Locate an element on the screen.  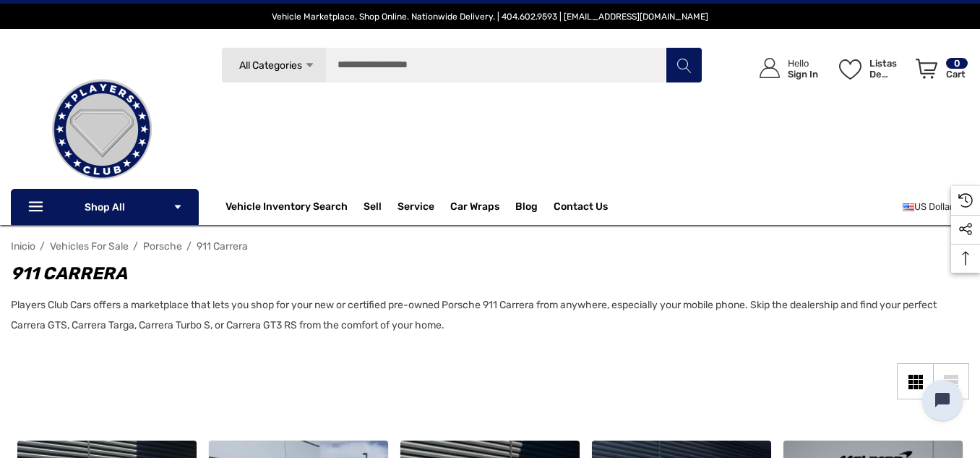
a: Blog is located at coordinates (526, 208).